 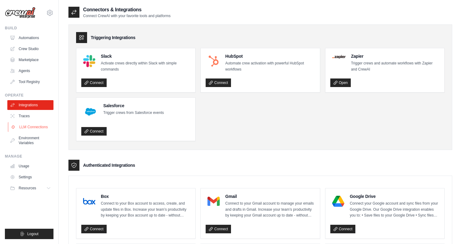 I want to click on button: Resources, so click(x=30, y=188).